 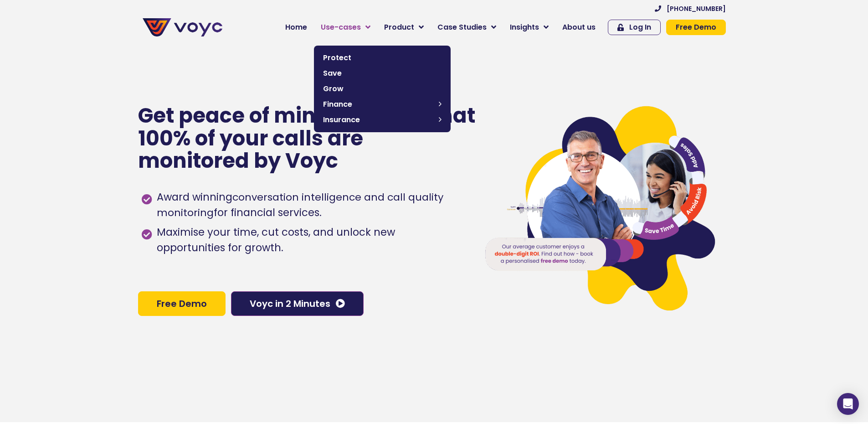 I want to click on a: Save, so click(x=382, y=73).